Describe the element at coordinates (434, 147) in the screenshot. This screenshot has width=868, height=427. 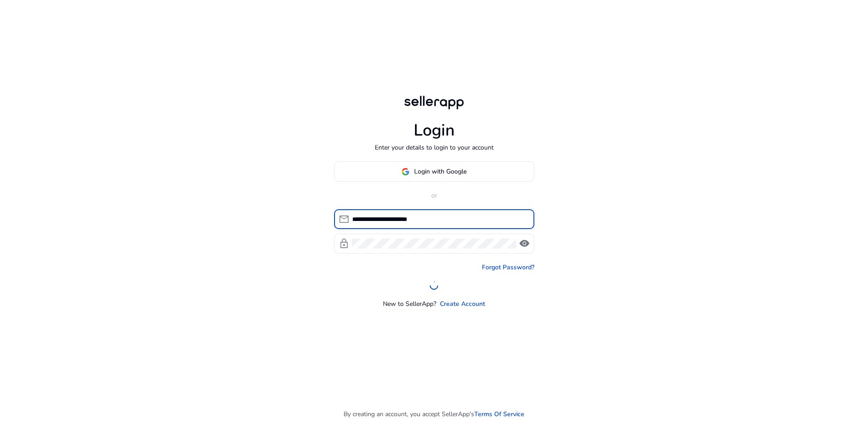
I see `p: Enter your details to login to your account` at that location.